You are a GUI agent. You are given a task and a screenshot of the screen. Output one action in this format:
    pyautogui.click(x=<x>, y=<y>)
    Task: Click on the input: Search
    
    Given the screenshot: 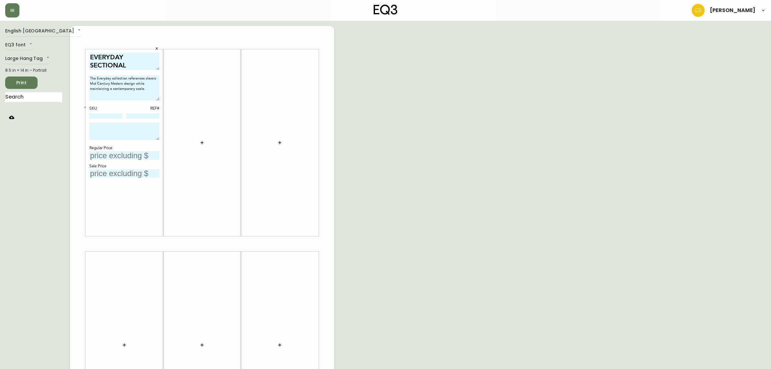 What is the action you would take?
    pyautogui.click(x=34, y=97)
    